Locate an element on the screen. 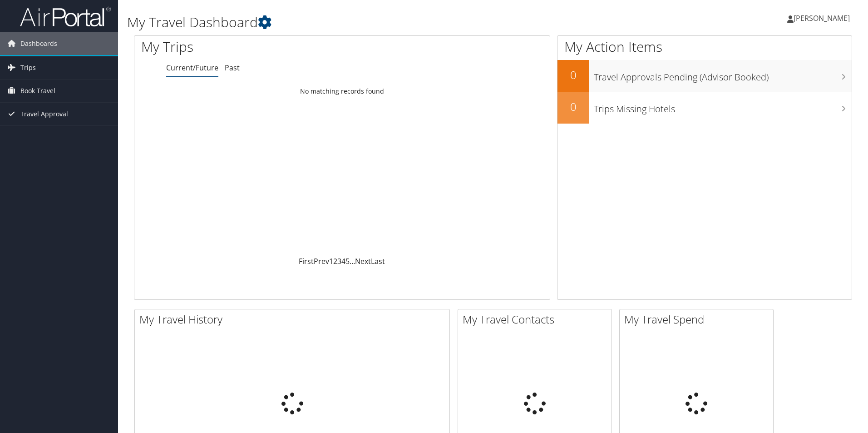 Image resolution: width=868 pixels, height=433 pixels. a: First is located at coordinates (306, 261).